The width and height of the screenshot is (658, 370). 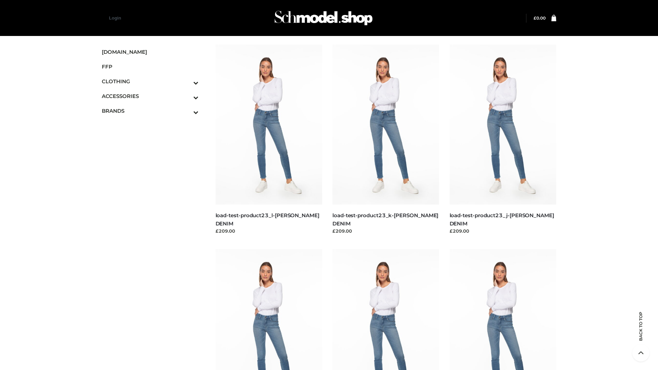 What do you see at coordinates (150, 81) in the screenshot?
I see `a: CLOTHINGToggle Submenu` at bounding box center [150, 81].